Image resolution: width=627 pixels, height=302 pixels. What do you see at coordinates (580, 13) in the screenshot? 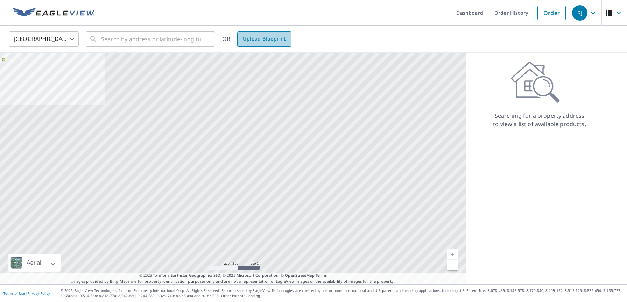
I see `div: RJ` at bounding box center [580, 13].